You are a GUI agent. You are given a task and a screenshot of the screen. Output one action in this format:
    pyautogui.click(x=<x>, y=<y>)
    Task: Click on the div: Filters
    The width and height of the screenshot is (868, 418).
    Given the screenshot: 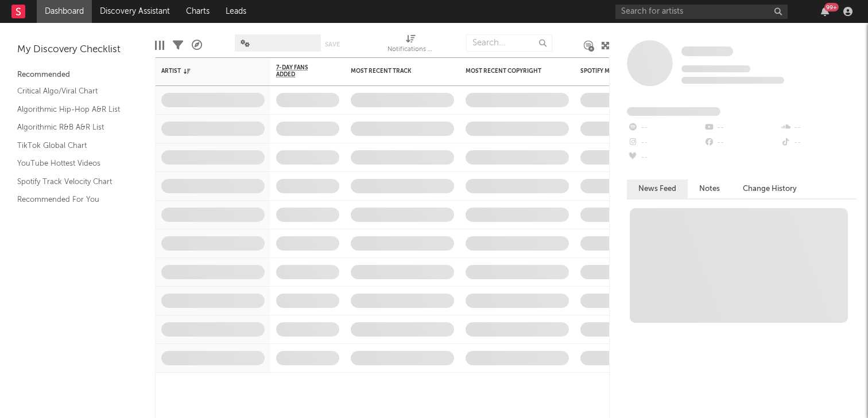 What is the action you would take?
    pyautogui.click(x=178, y=45)
    